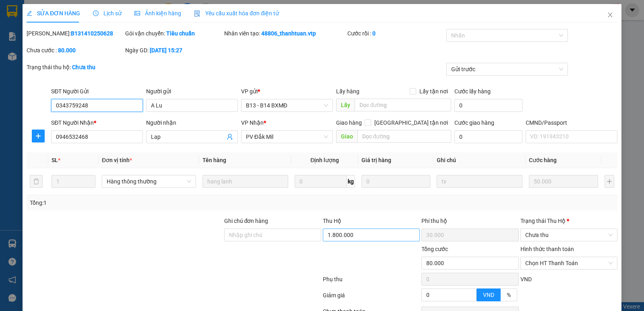 The image size is (644, 311). I want to click on span: Yêu cầu xuất hóa đơn điện tử, so click(236, 13).